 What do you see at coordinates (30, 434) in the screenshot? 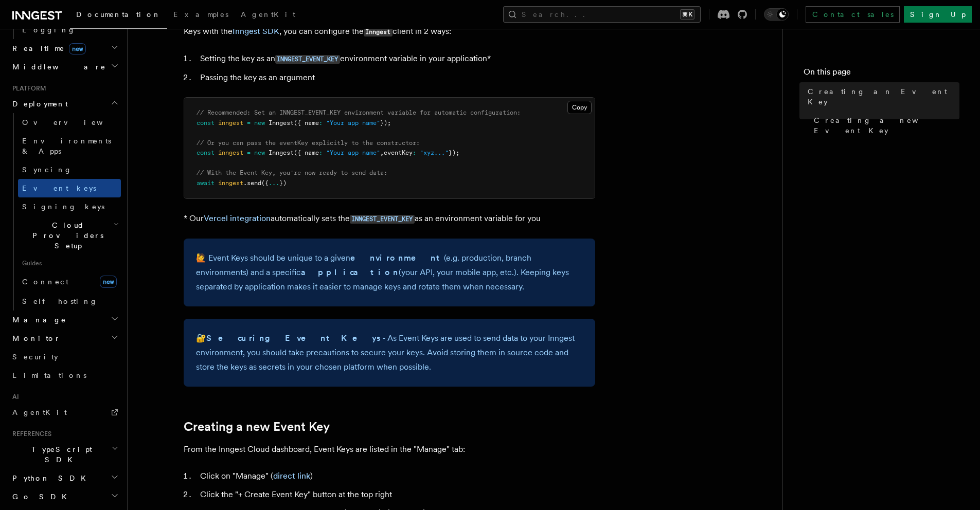
I see `span: References` at bounding box center [30, 434].